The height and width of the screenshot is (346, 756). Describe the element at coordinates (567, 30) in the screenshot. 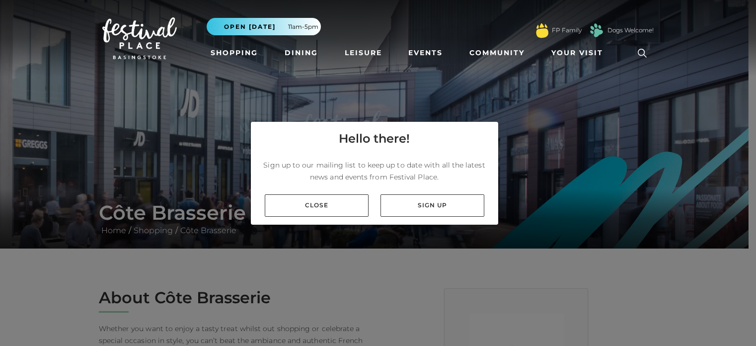

I see `a: FP Family` at that location.